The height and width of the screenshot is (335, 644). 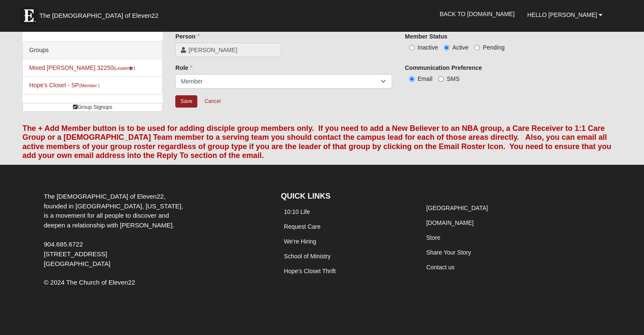 I want to click on input: SMS, so click(x=440, y=79).